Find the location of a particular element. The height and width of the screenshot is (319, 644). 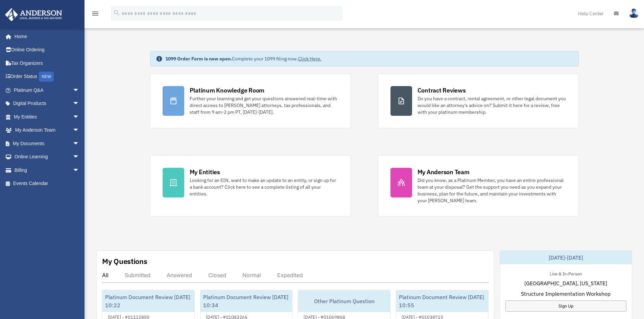

img: Anderson Advisors Platinum Portal is located at coordinates (34, 15).